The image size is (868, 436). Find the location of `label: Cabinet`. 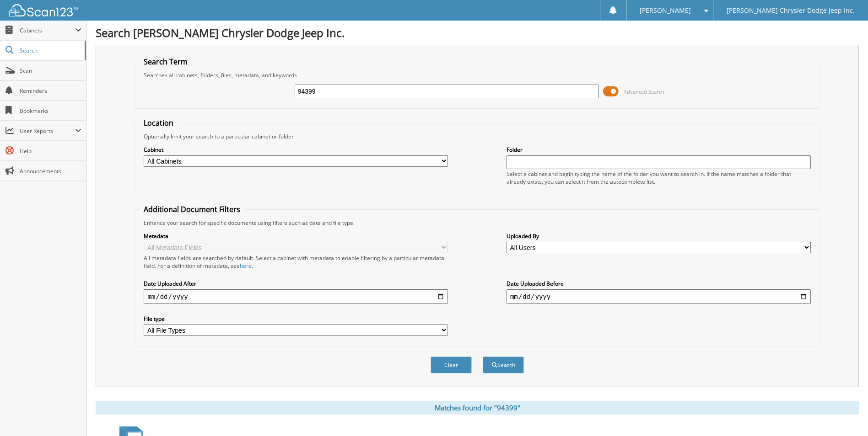

label: Cabinet is located at coordinates (296, 150).